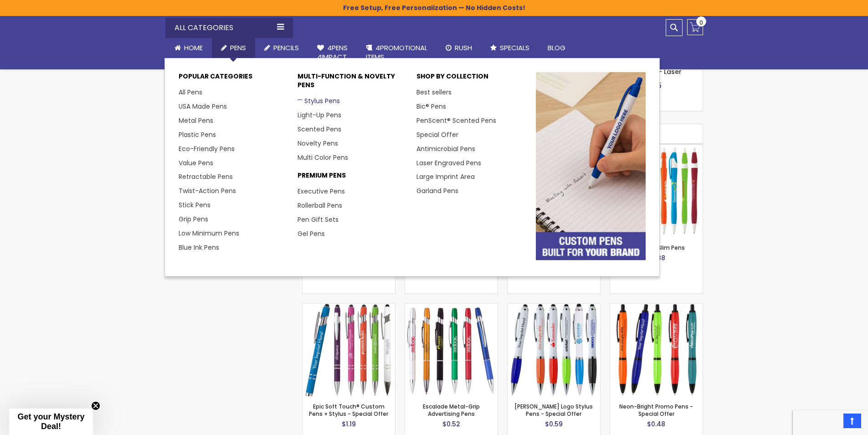 This screenshot has height=435, width=868. What do you see at coordinates (332, 52) in the screenshot?
I see `a: 4Pens4impact` at bounding box center [332, 52].